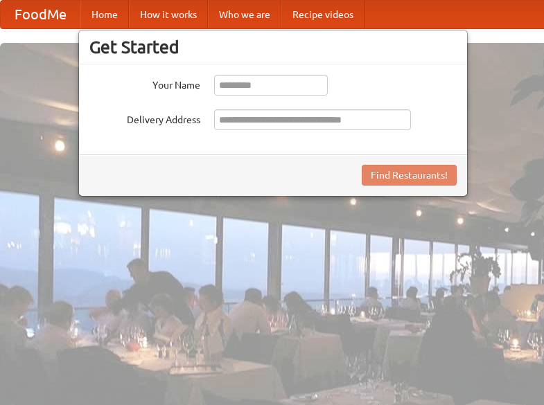 This screenshot has height=405, width=544. Describe the element at coordinates (145, 118) in the screenshot. I see `label: Delivery Address` at that location.